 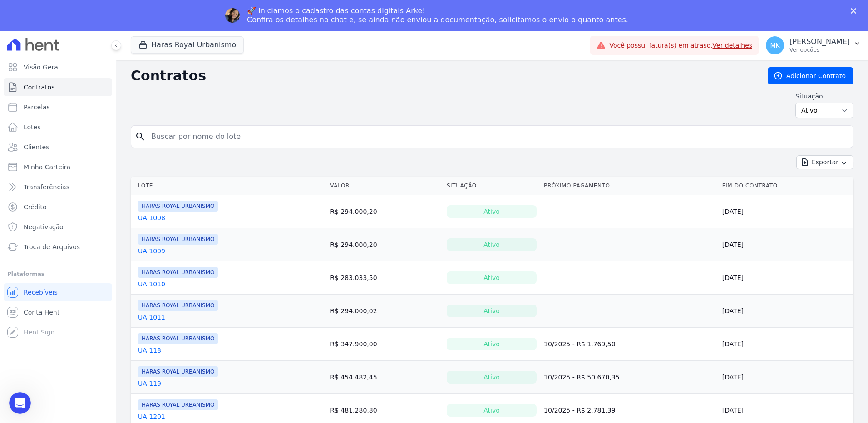 What do you see at coordinates (58, 247) in the screenshot?
I see `a: Troca de Arquivos` at bounding box center [58, 247].